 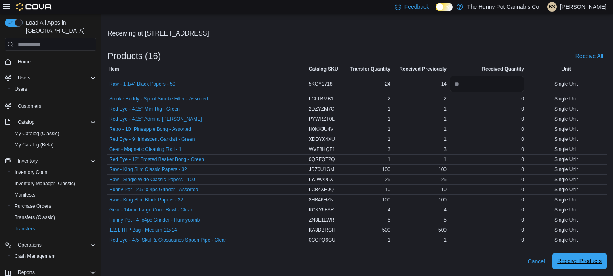 What do you see at coordinates (148, 170) in the screenshot?
I see `button: Raw - King Slim Classic Papers - 32` at bounding box center [148, 170].